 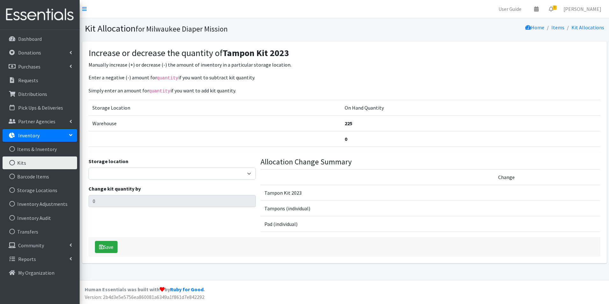 What do you see at coordinates (40, 204) in the screenshot?
I see `a: Inventory Adjustments` at bounding box center [40, 204].